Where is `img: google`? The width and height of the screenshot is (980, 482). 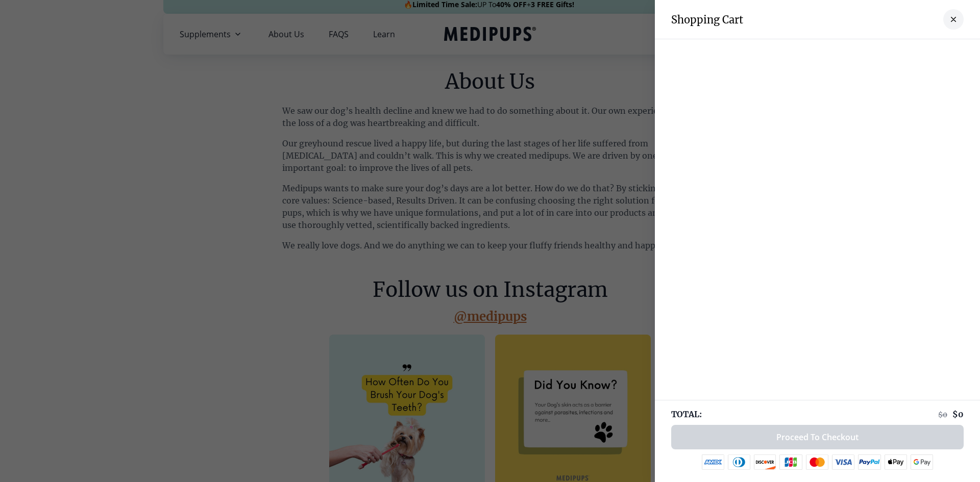 img: google is located at coordinates (922, 462).